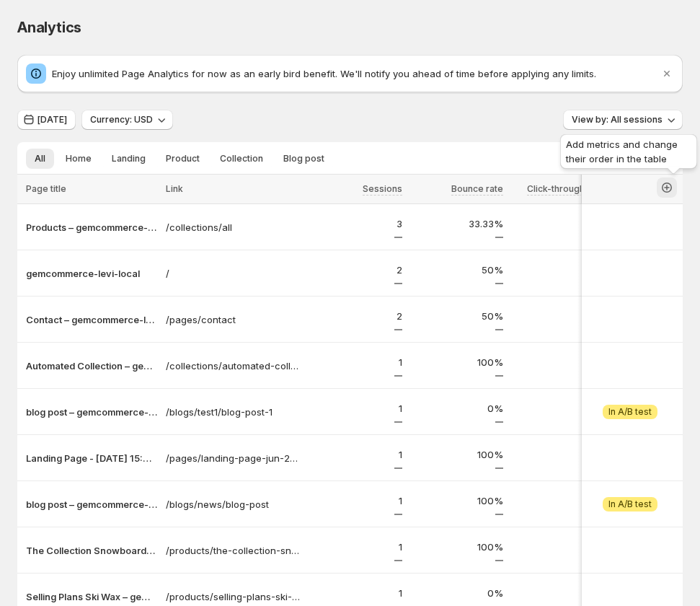 The height and width of the screenshot is (606, 700). I want to click on p: /collections/automated-collection, so click(234, 366).